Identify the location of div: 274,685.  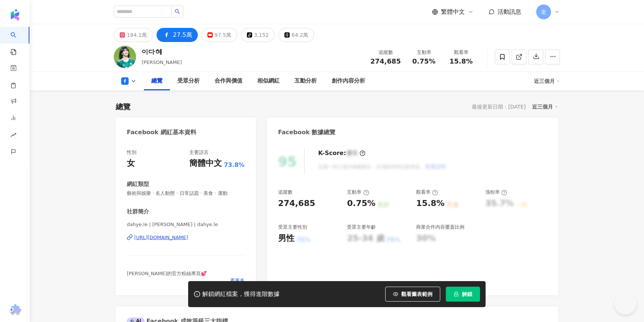
(297, 203).